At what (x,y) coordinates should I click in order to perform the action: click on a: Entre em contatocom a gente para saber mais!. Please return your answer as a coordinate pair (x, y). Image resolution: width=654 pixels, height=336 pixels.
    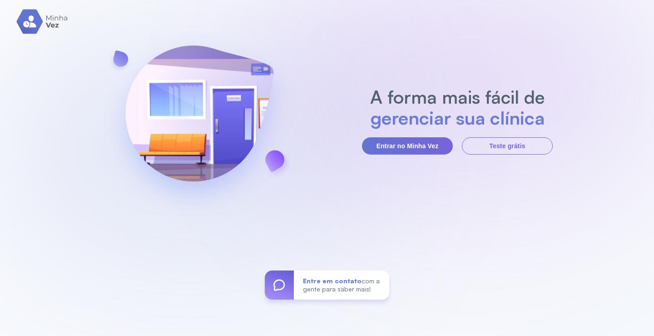
    Looking at the image, I should click on (327, 285).